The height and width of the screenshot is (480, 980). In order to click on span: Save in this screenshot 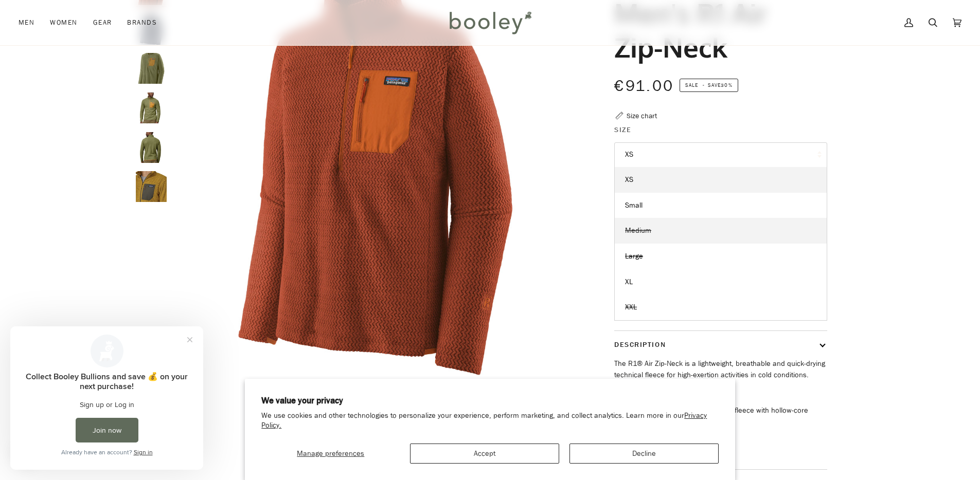, I will do `click(709, 85)`.